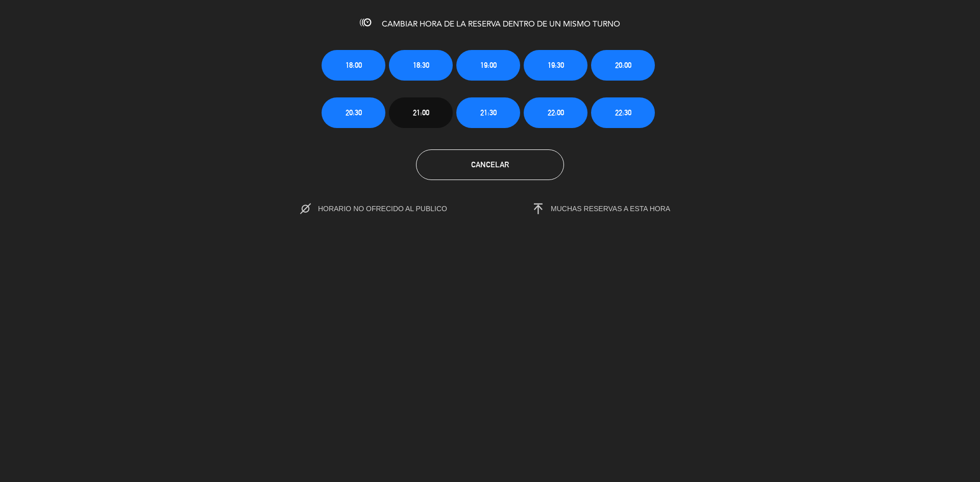 The height and width of the screenshot is (482, 980). I want to click on span: HORARIO NO OFRECIDO AL PUBLICO, so click(393, 209).